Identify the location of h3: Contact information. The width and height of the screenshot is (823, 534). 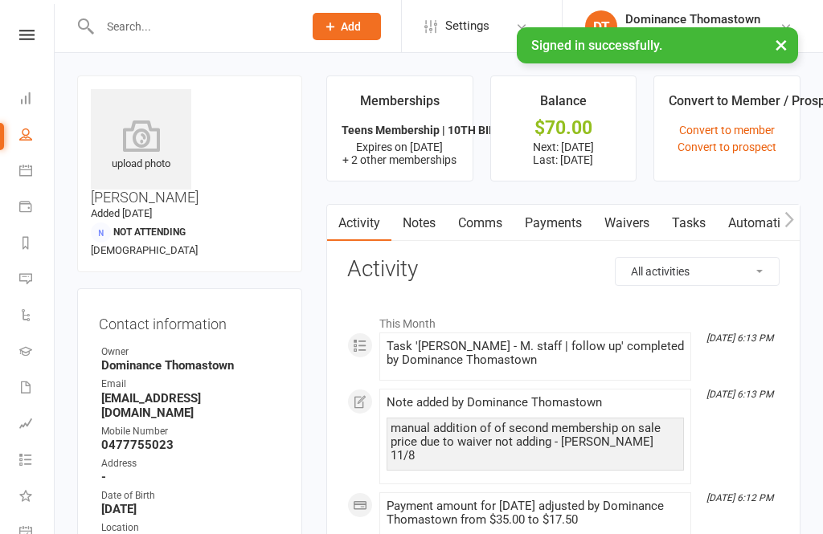
(190, 321).